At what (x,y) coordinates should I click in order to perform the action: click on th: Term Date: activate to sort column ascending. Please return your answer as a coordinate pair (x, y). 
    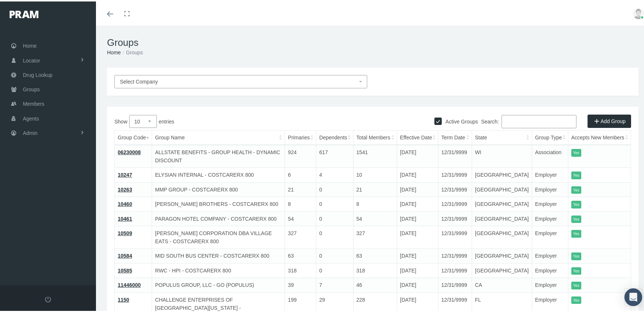
    Looking at the image, I should click on (455, 136).